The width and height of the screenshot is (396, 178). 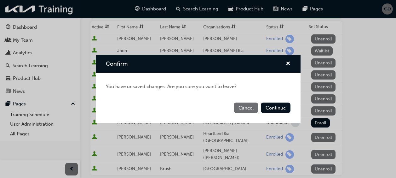 I want to click on button: cross-icon, so click(x=288, y=64).